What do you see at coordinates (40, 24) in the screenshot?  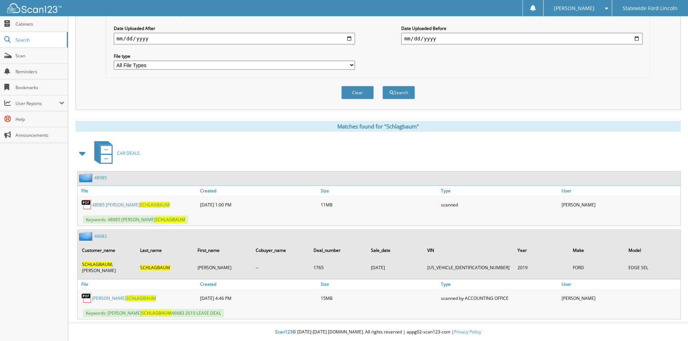 I see `span: Cabinets` at bounding box center [40, 24].